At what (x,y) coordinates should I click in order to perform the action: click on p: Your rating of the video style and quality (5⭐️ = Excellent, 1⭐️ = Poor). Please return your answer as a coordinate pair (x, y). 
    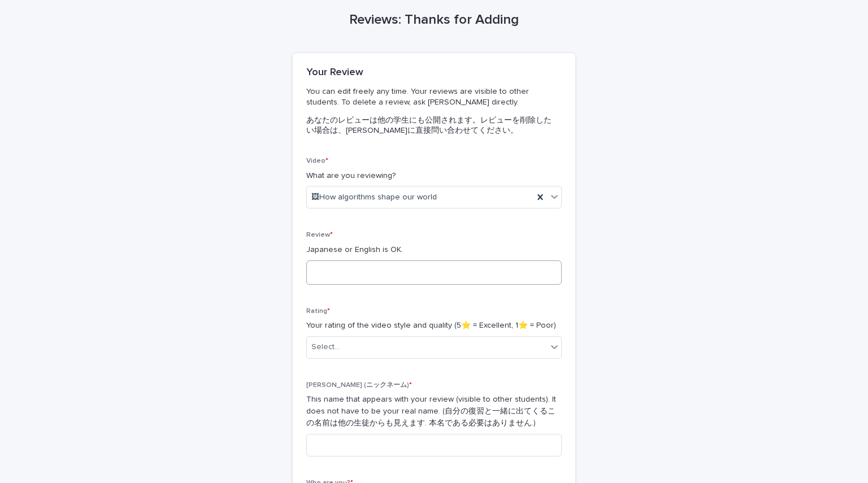
    Looking at the image, I should click on (434, 325).